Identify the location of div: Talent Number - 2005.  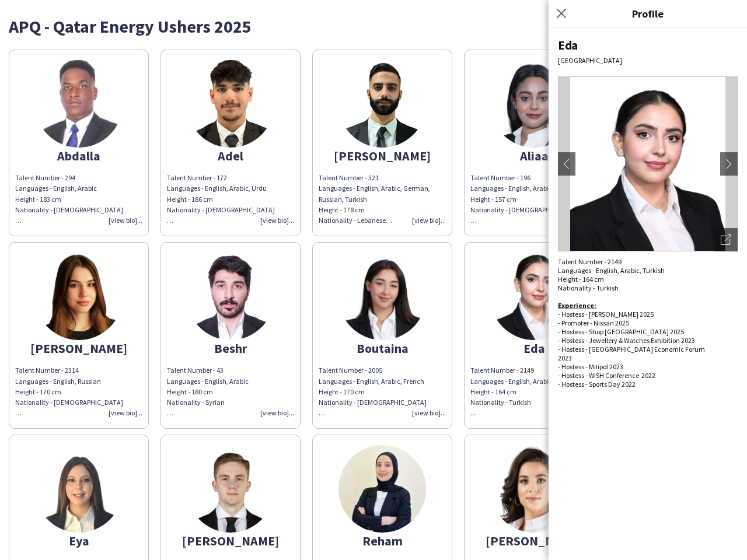
(382, 370).